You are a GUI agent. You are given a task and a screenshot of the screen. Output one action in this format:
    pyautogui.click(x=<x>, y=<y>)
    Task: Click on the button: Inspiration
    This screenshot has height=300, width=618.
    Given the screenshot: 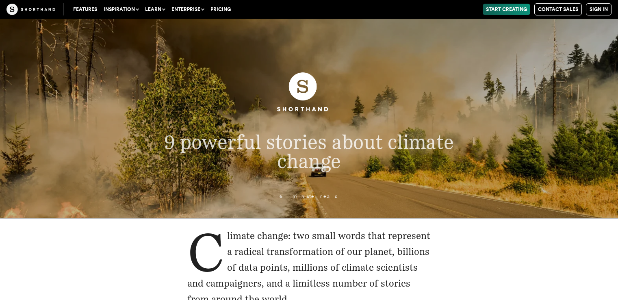 What is the action you would take?
    pyautogui.click(x=121, y=9)
    